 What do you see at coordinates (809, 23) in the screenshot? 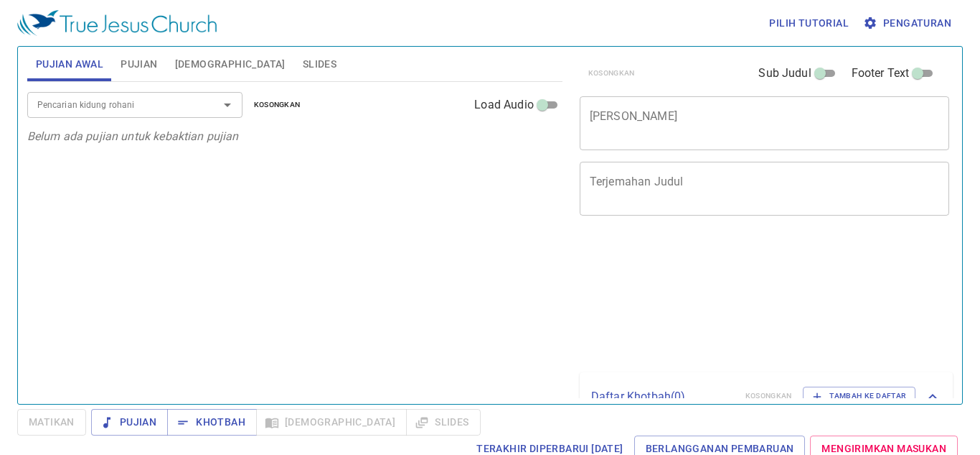
I see `span: Pilih tutorial` at bounding box center [809, 23].